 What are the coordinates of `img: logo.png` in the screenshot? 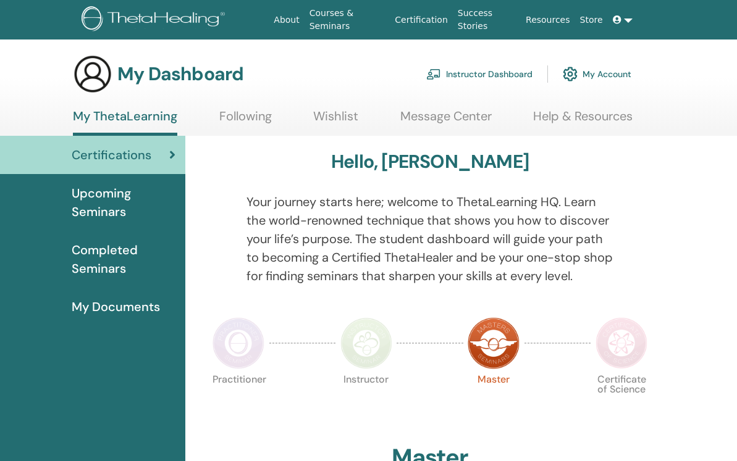 It's located at (155, 20).